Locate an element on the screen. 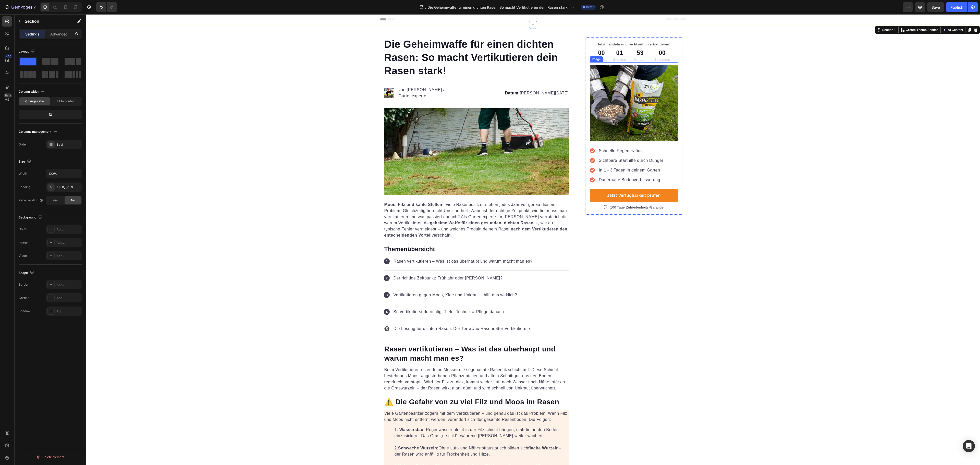 This screenshot has height=465, width=980. div: Color is located at coordinates (23, 229).